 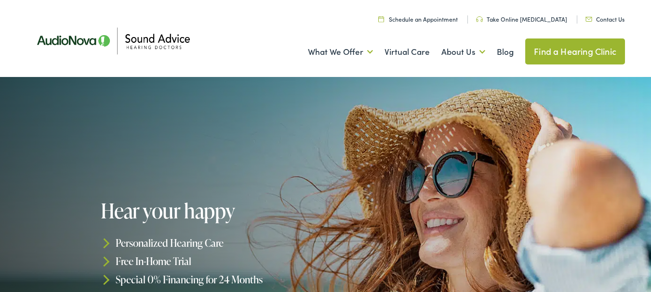 What do you see at coordinates (407, 52) in the screenshot?
I see `a: Virtual Care` at bounding box center [407, 52].